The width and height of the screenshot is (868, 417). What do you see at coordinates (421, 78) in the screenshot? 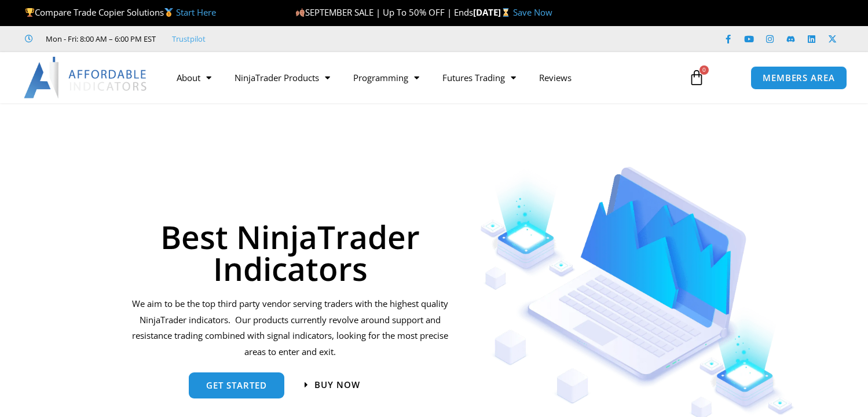
I see `nav: Menu` at bounding box center [421, 78].